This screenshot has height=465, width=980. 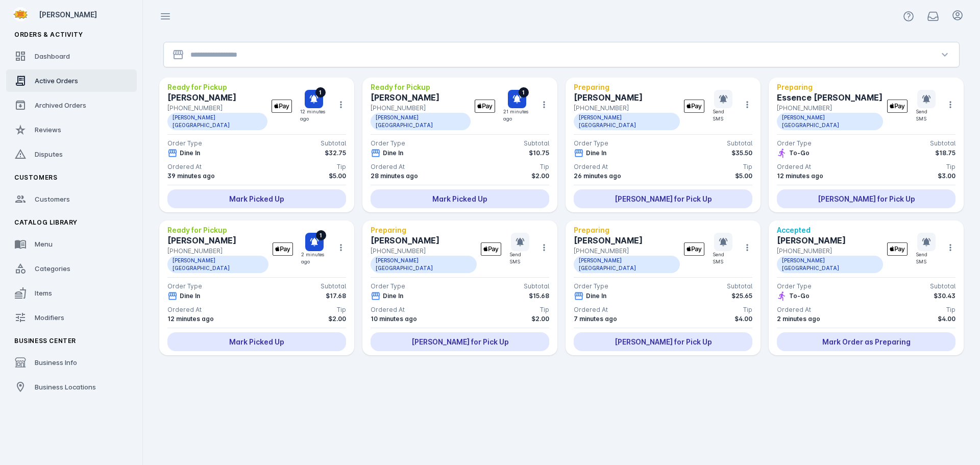 What do you see at coordinates (71, 363) in the screenshot?
I see `a: Business Info` at bounding box center [71, 363].